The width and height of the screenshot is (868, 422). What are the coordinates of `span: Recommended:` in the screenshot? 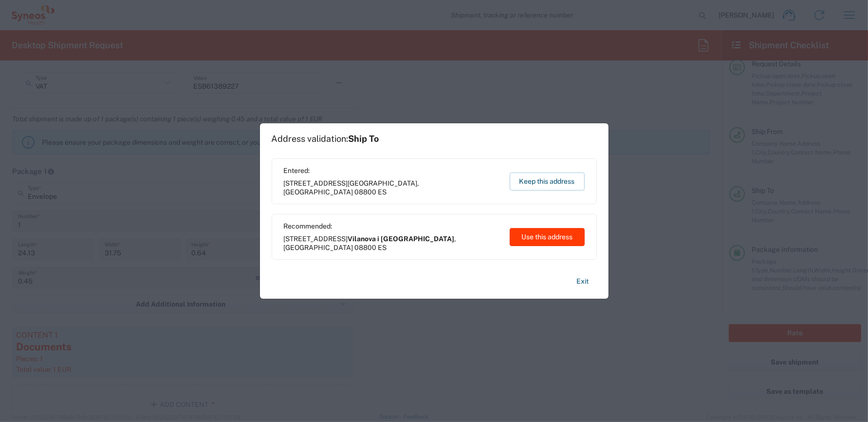 It's located at (392, 226).